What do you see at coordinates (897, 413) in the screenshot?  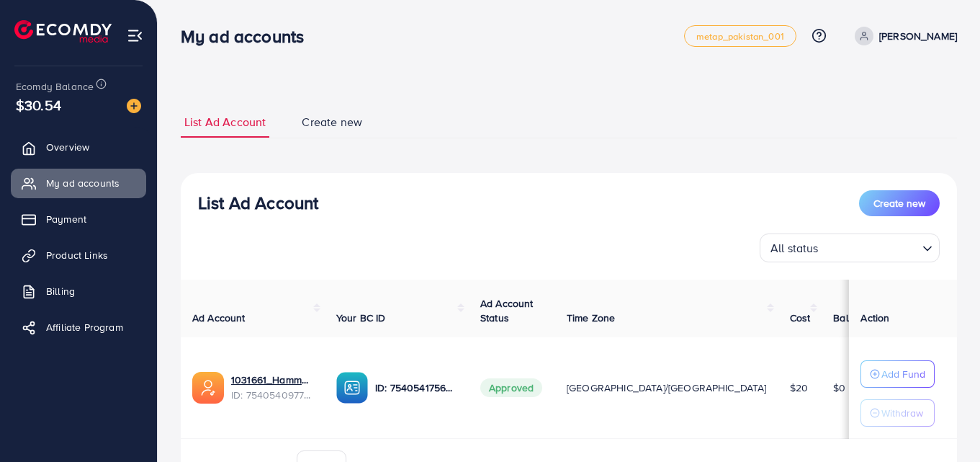 I see `button: Withdraw` at bounding box center [897, 413].